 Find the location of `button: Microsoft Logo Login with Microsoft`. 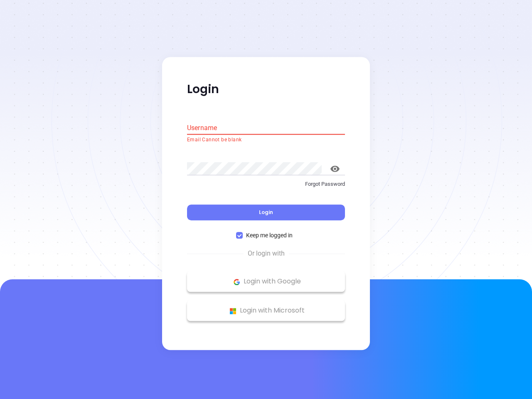

button: Microsoft Logo Login with Microsoft is located at coordinates (266, 311).